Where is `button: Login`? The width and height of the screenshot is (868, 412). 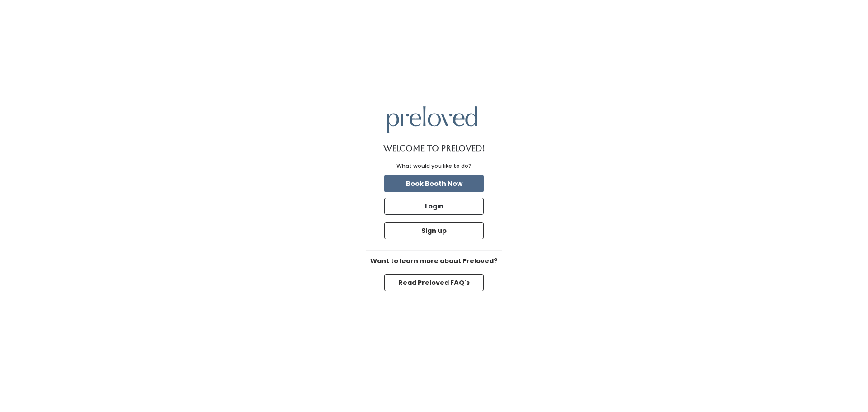 button: Login is located at coordinates (434, 206).